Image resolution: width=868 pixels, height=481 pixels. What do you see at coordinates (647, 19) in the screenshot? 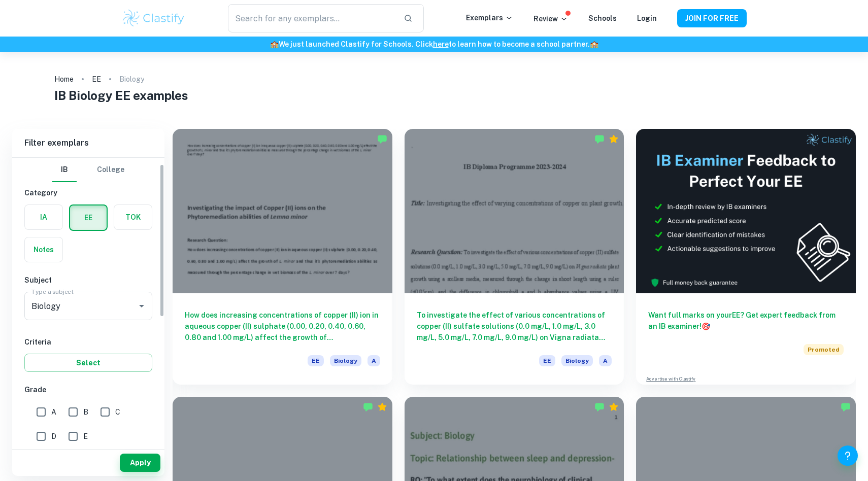
I see `a: Login` at bounding box center [647, 19].